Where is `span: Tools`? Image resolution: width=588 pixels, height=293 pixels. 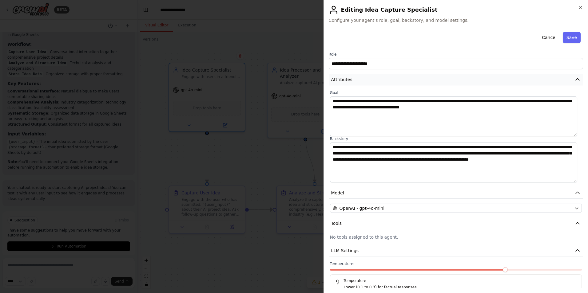
span: Tools is located at coordinates (336, 223).